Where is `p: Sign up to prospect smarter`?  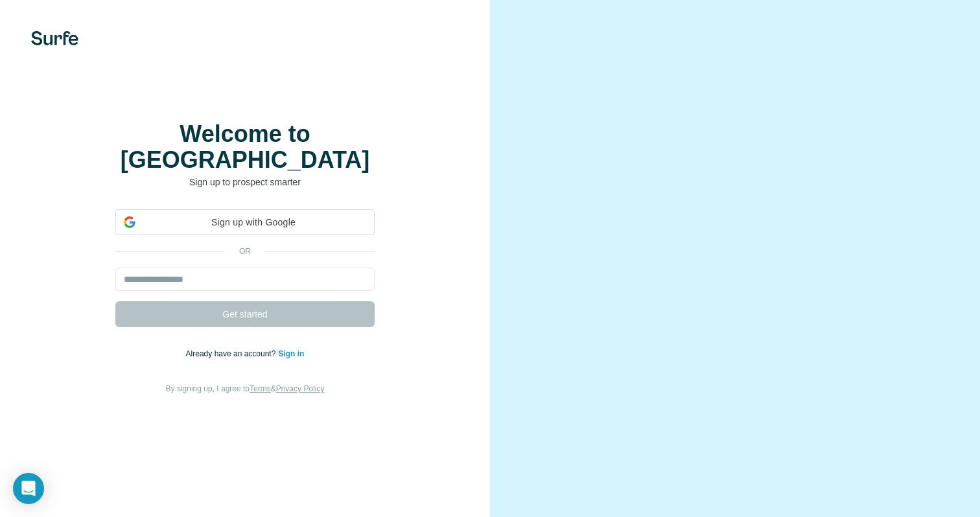 p: Sign up to prospect smarter is located at coordinates (245, 182).